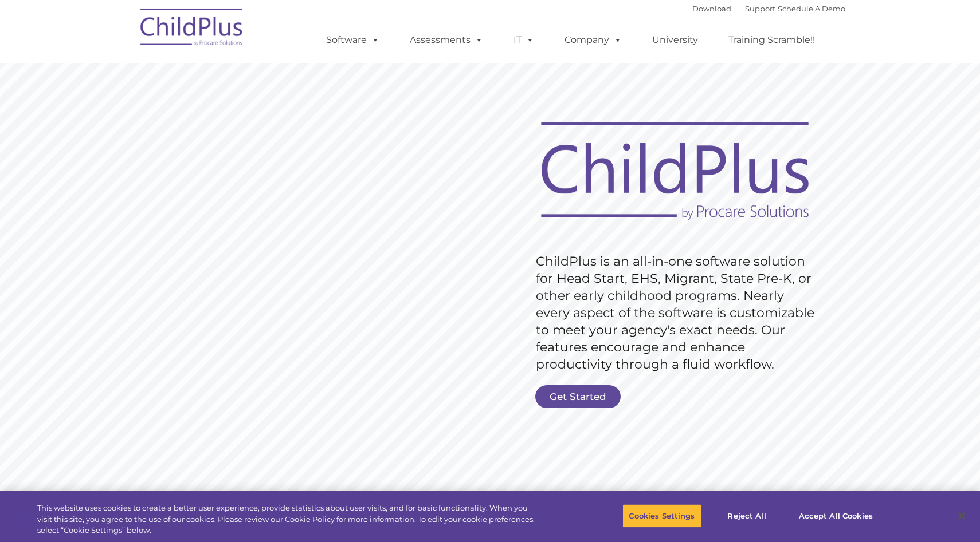 This screenshot has height=542, width=980. I want to click on button: Cookies Settings, so click(661, 516).